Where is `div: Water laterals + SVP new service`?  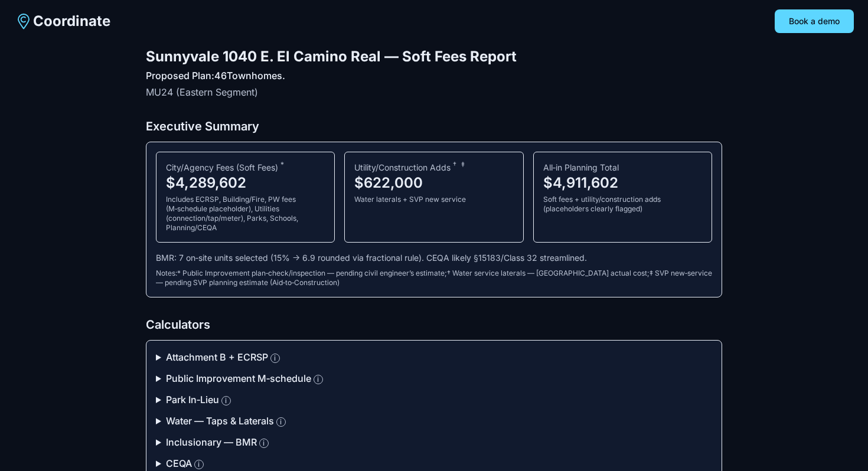 div: Water laterals + SVP new service is located at coordinates (433, 199).